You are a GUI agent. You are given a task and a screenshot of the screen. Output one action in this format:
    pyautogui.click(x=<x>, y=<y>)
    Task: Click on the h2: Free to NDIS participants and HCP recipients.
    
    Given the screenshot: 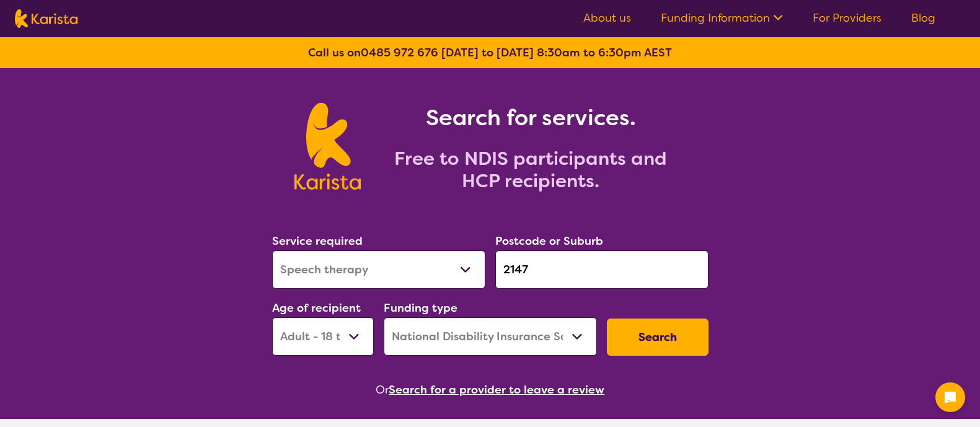 What is the action you would take?
    pyautogui.click(x=530, y=170)
    